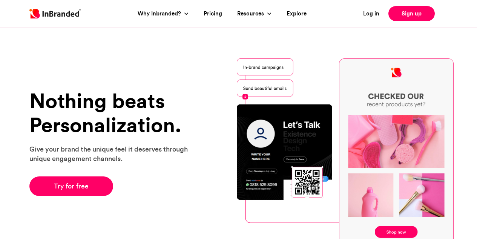  What do you see at coordinates (55, 14) in the screenshot?
I see `img: Inbranded` at bounding box center [55, 14].